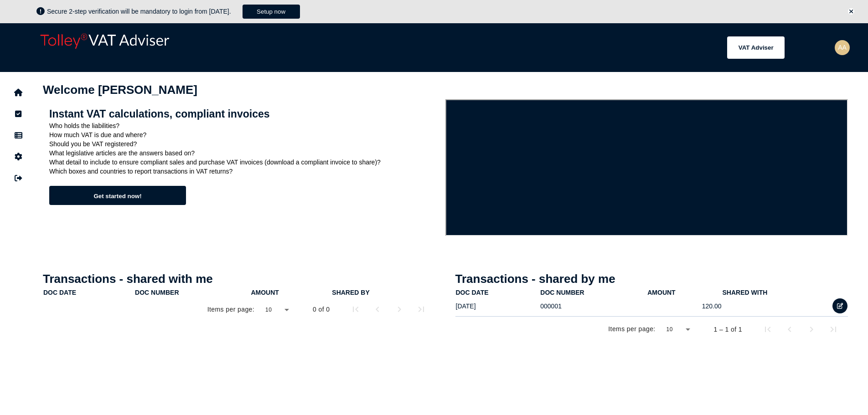 The width and height of the screenshot is (868, 415). What do you see at coordinates (244, 114) in the screenshot?
I see `h2: Instant VAT calculations, compliant invoices` at bounding box center [244, 114].